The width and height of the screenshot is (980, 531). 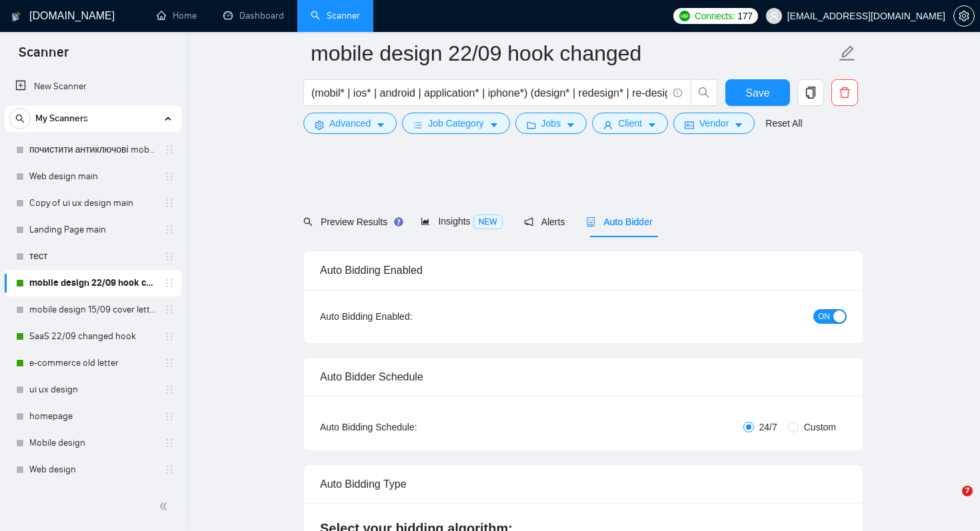 I want to click on span: Jobs, so click(x=552, y=123).